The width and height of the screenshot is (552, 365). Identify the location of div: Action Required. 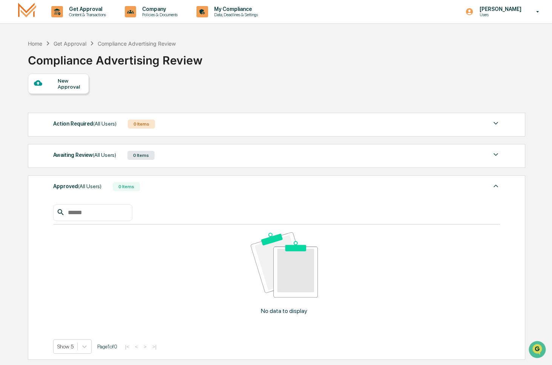
(85, 124).